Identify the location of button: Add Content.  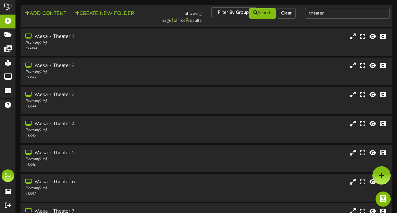
(45, 14).